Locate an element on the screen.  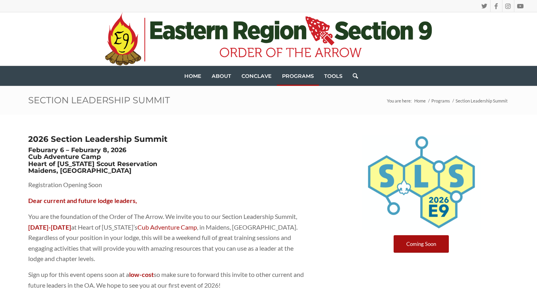
strong: low-cost is located at coordinates (141, 274).